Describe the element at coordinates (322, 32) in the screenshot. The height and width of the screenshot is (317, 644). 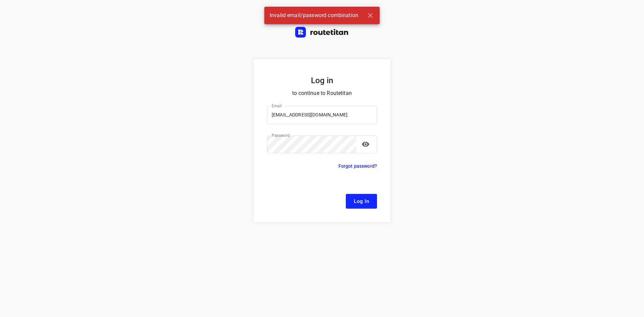
I see `img: Routetitan` at that location.